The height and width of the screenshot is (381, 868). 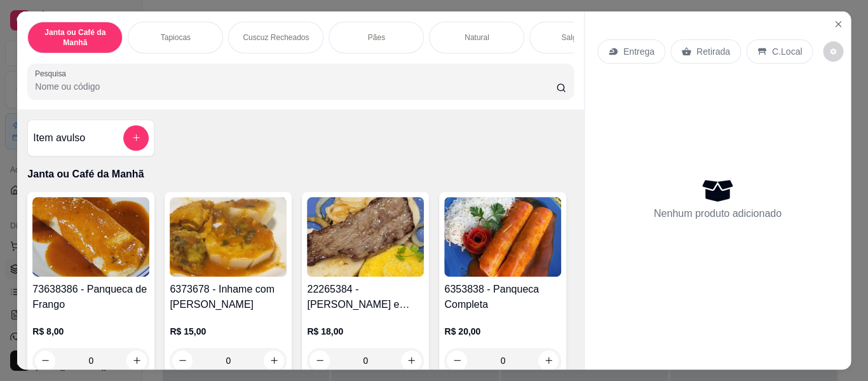 What do you see at coordinates (59, 138) in the screenshot?
I see `h4: Item avulso` at bounding box center [59, 138].